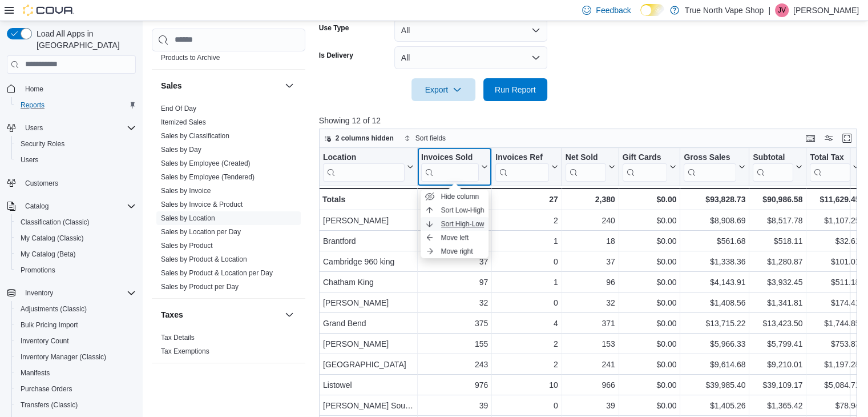 The width and height of the screenshot is (868, 417). Describe the element at coordinates (834, 344) in the screenshot. I see `div: $753.87` at that location.